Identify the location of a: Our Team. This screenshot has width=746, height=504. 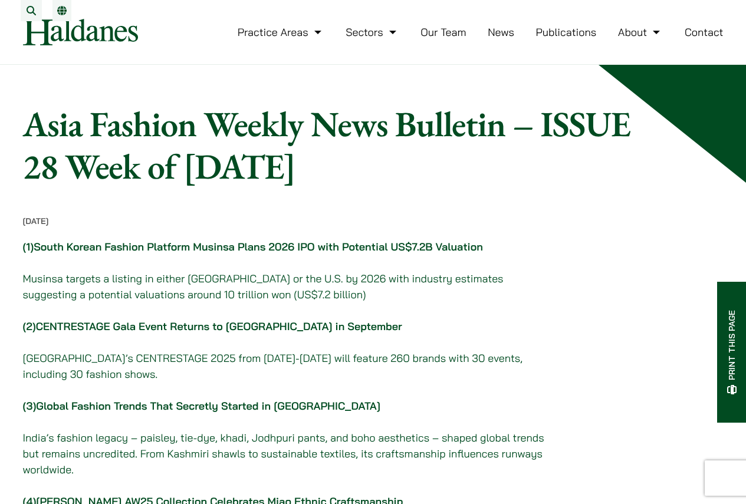
(443, 32).